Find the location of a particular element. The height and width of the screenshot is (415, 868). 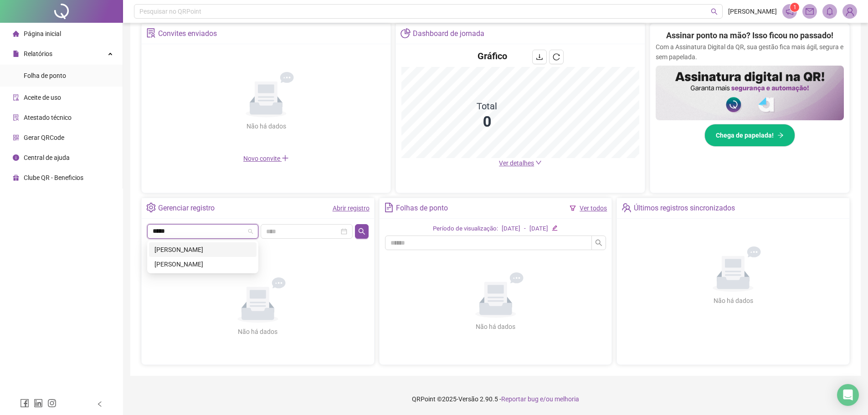

span: left is located at coordinates (100, 404).